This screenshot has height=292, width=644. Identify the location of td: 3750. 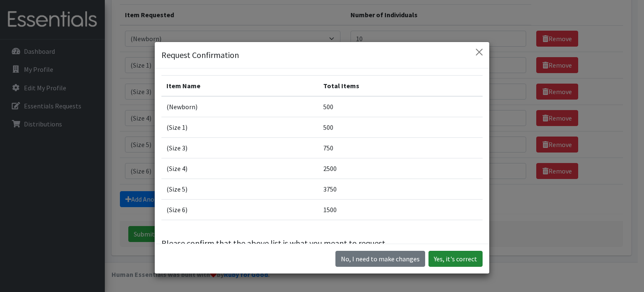
(401, 189).